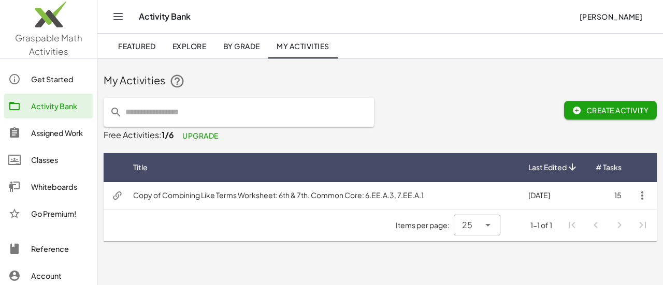  What do you see at coordinates (425, 225) in the screenshot?
I see `span: Items per page:` at bounding box center [425, 225].